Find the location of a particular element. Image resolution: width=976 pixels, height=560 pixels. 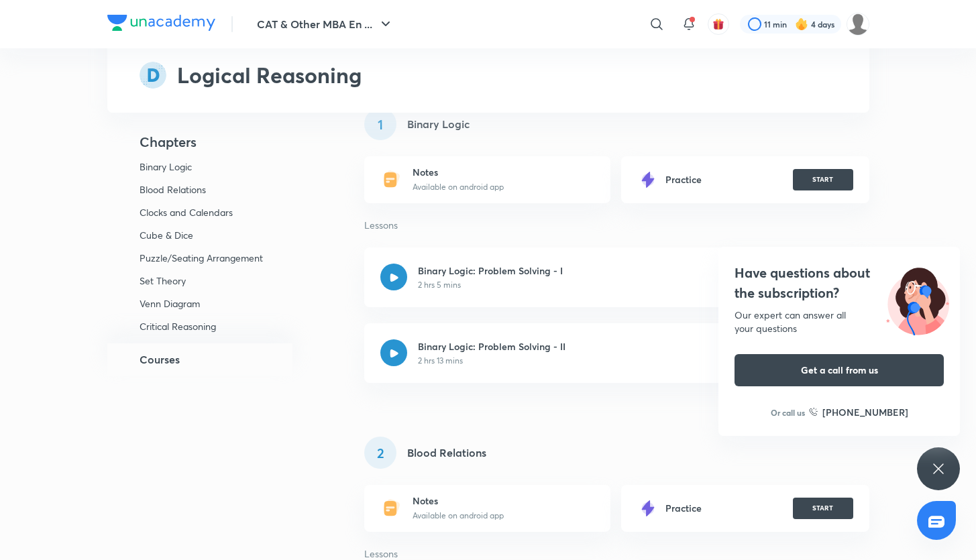

button: avatar is located at coordinates (718, 24).